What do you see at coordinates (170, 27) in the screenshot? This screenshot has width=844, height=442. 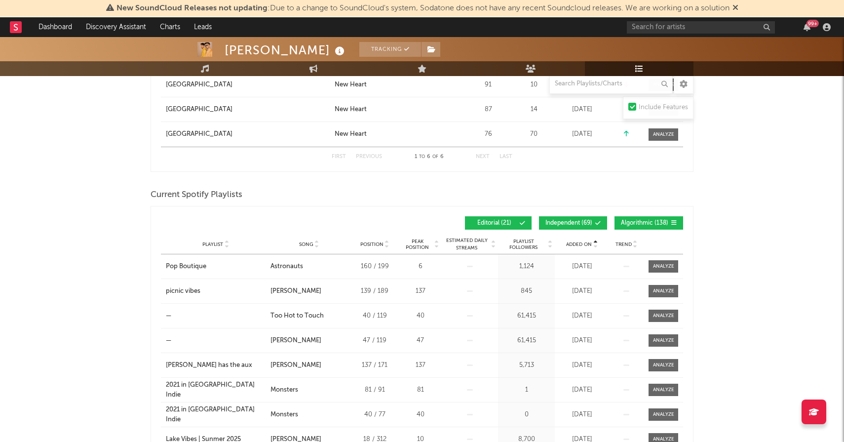 I see `a: Charts` at bounding box center [170, 27].